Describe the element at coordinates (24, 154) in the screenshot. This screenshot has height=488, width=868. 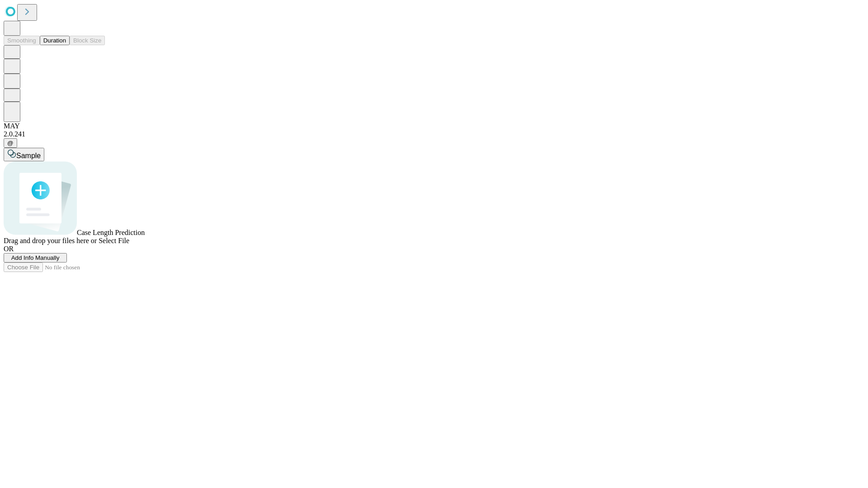
I see `button: Sample` at that location.